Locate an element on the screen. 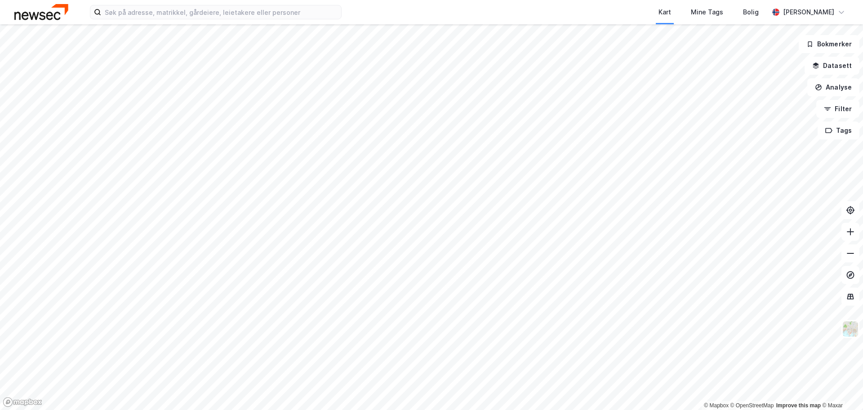 The image size is (863, 410). div: Mine Tags is located at coordinates (707, 12).